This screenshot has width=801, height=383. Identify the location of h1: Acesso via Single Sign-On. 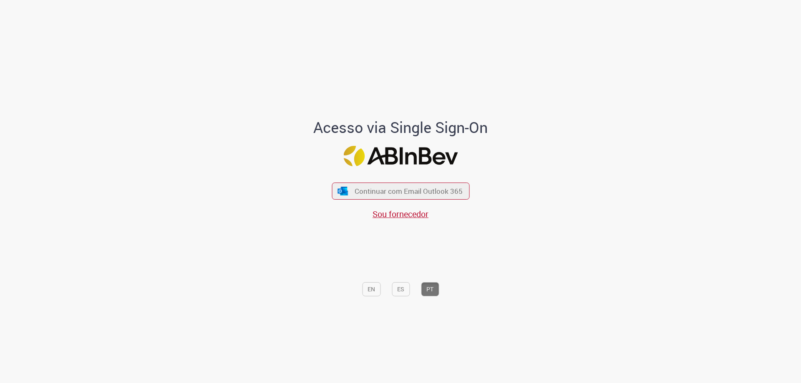
(401, 128).